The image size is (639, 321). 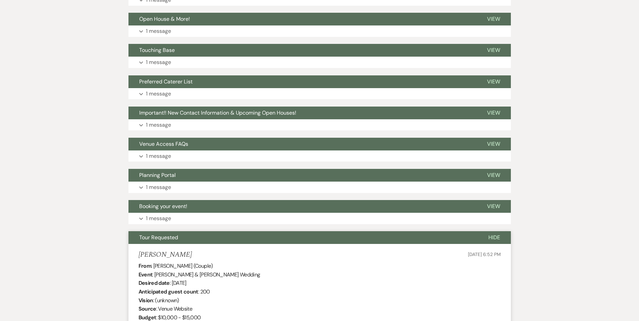 I want to click on b: Source, so click(x=147, y=309).